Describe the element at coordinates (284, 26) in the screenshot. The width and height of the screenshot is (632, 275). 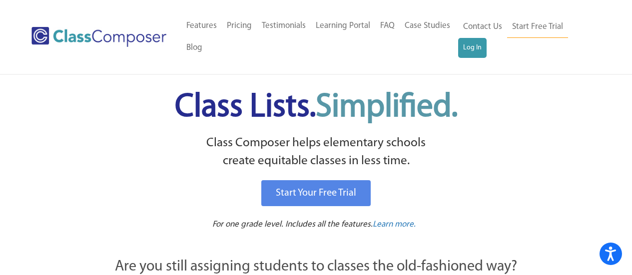
I see `a: Testimonials` at that location.